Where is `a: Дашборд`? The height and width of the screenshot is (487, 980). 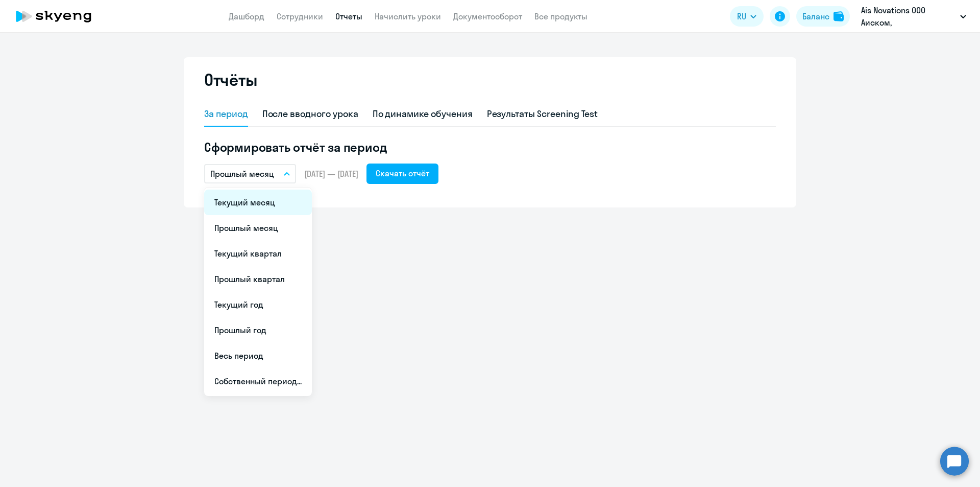
a: Дашборд is located at coordinates (247, 16).